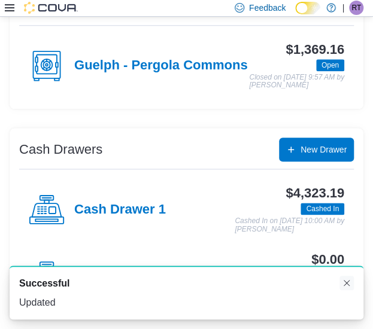 This screenshot has height=329, width=373. Describe the element at coordinates (186, 284) in the screenshot. I see `div: Notification` at that location.